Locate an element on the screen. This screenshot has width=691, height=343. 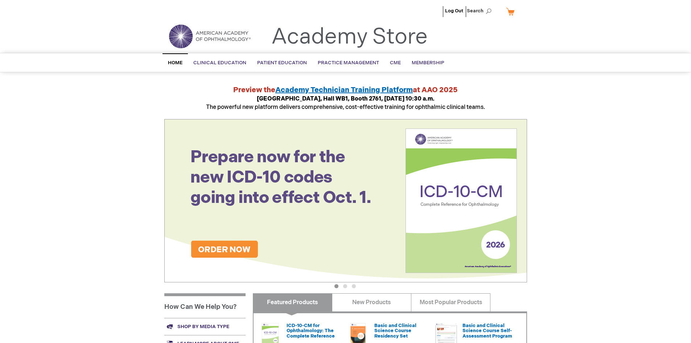
span: Patient Education is located at coordinates (282, 63).